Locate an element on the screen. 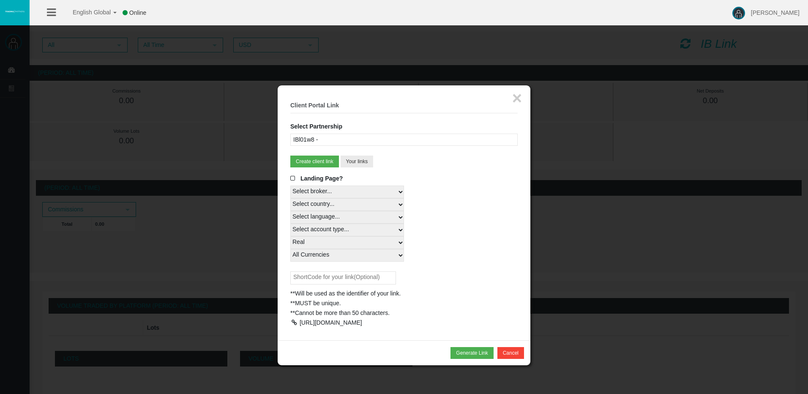 This screenshot has height=394, width=808. span: Online is located at coordinates (138, 13).